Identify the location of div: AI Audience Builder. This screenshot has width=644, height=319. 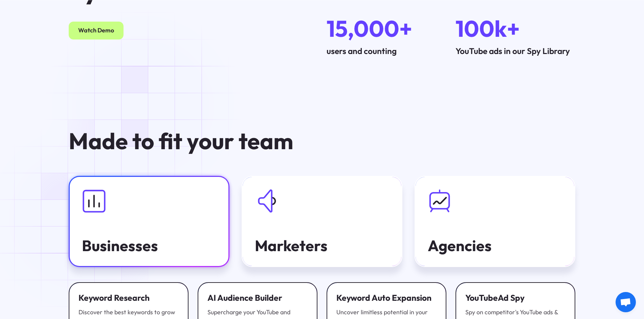
(257, 298).